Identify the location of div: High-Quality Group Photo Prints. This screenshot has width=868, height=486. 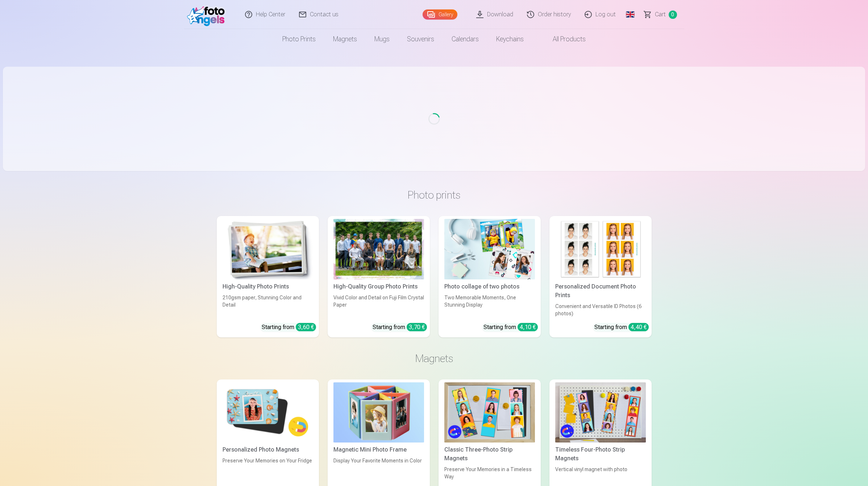
(379, 287).